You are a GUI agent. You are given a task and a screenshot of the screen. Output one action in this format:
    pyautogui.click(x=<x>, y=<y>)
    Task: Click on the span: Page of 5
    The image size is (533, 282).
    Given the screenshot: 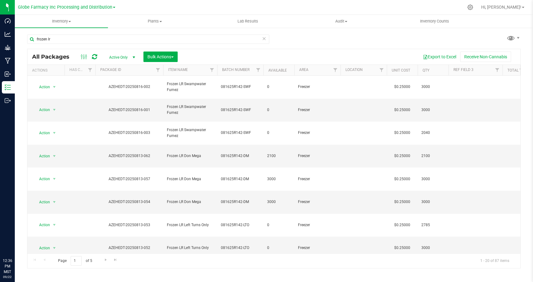 What is the action you would take?
    pyautogui.click(x=75, y=260)
    